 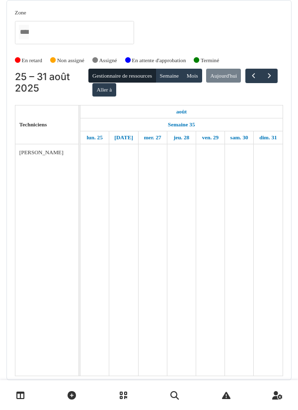 What do you see at coordinates (211, 137) in the screenshot?
I see `a: 29 août 2025` at bounding box center [211, 137].